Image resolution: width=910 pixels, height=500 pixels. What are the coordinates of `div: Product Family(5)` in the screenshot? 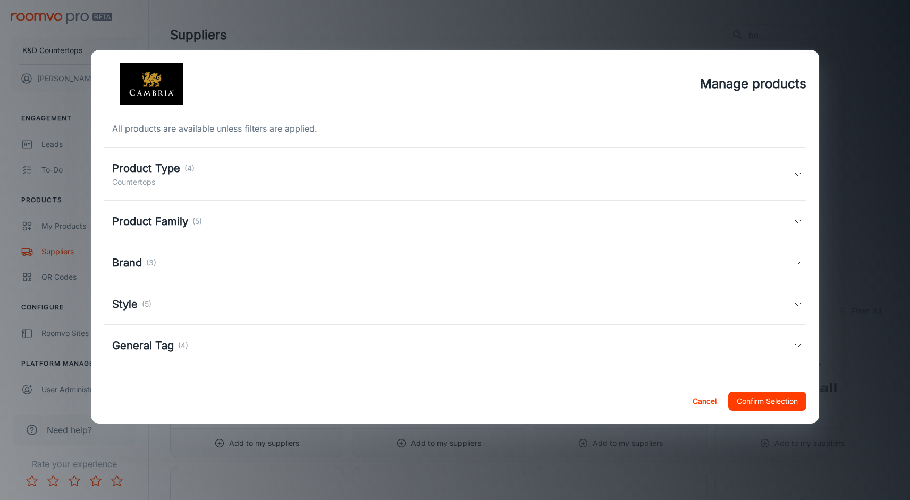 It's located at (455, 222).